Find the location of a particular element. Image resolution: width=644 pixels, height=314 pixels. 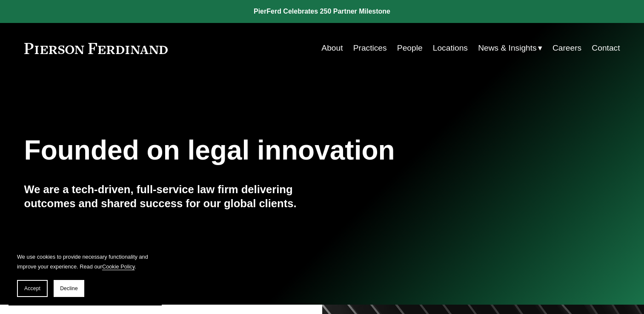

a: Practices is located at coordinates (370, 48).